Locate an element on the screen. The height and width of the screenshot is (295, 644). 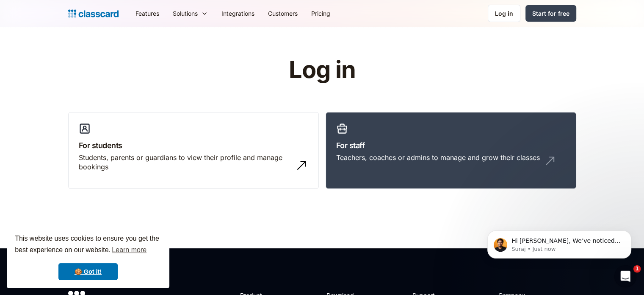
img: Profile image for Suraj is located at coordinates (26, 32).